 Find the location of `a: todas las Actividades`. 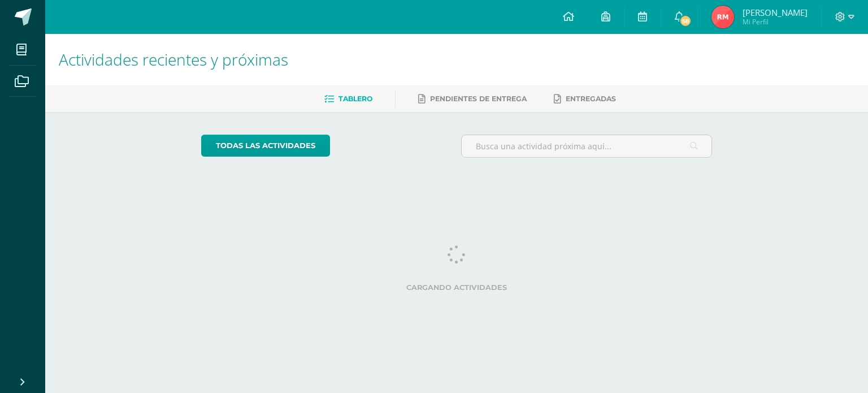

a: todas las Actividades is located at coordinates (266, 145).